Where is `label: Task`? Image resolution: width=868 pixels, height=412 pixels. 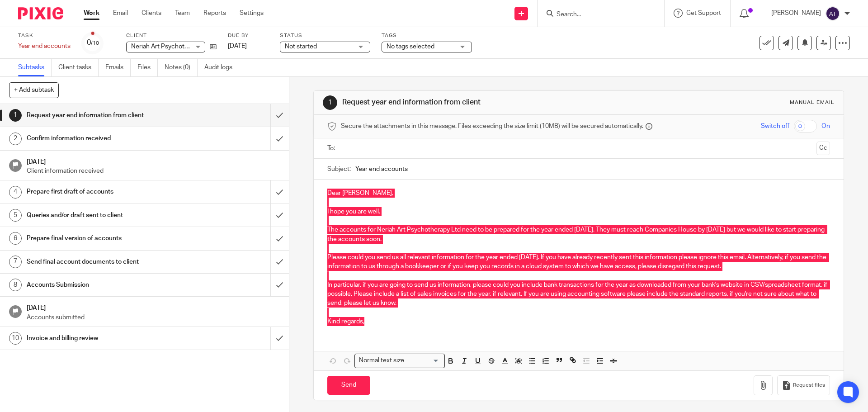
label: Task is located at coordinates (44, 36).